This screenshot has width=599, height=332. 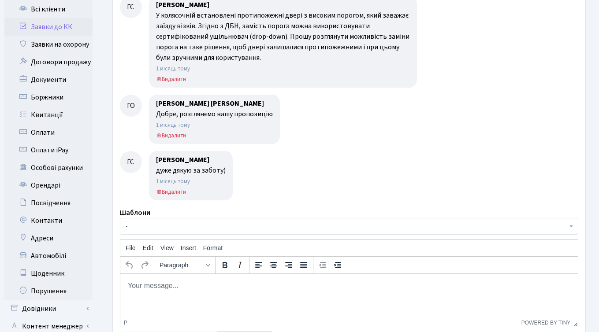 What do you see at coordinates (48, 133) in the screenshot?
I see `a: Оплати` at bounding box center [48, 133].